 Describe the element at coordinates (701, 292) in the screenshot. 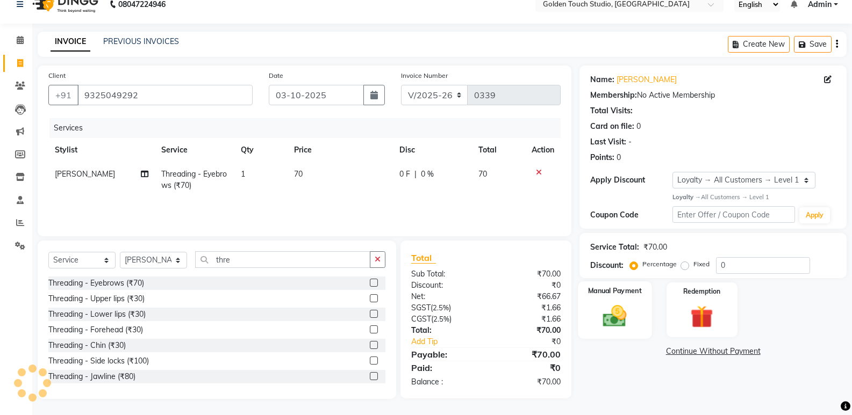

I see `label: Redemption` at that location.